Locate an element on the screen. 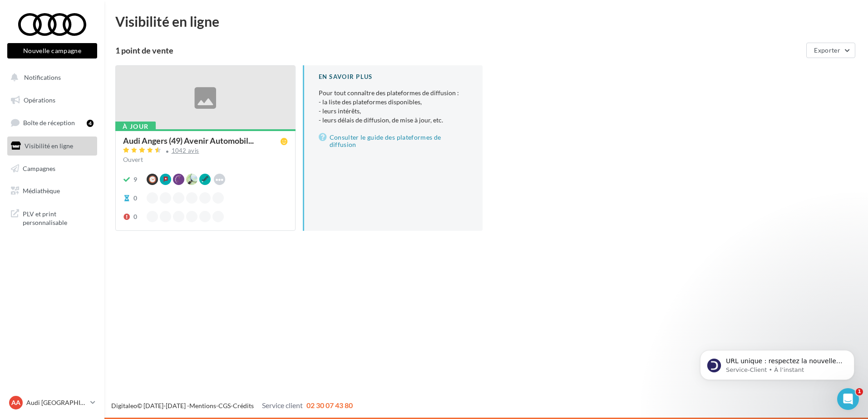 The height and width of the screenshot is (419, 868). div: Visibilité en ligne is located at coordinates (486, 21).